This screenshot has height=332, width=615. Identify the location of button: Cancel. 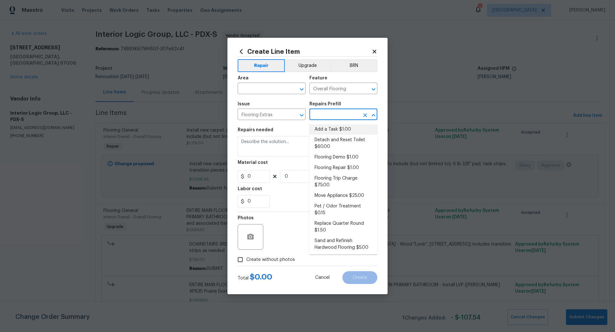
(322, 278).